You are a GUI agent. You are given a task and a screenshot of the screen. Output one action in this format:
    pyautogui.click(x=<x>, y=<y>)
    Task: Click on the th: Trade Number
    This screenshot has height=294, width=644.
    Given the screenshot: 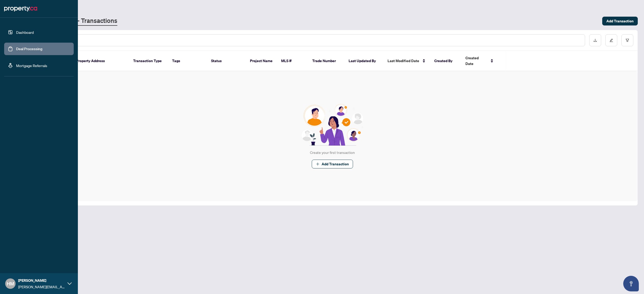 What is the action you would take?
    pyautogui.click(x=326, y=61)
    